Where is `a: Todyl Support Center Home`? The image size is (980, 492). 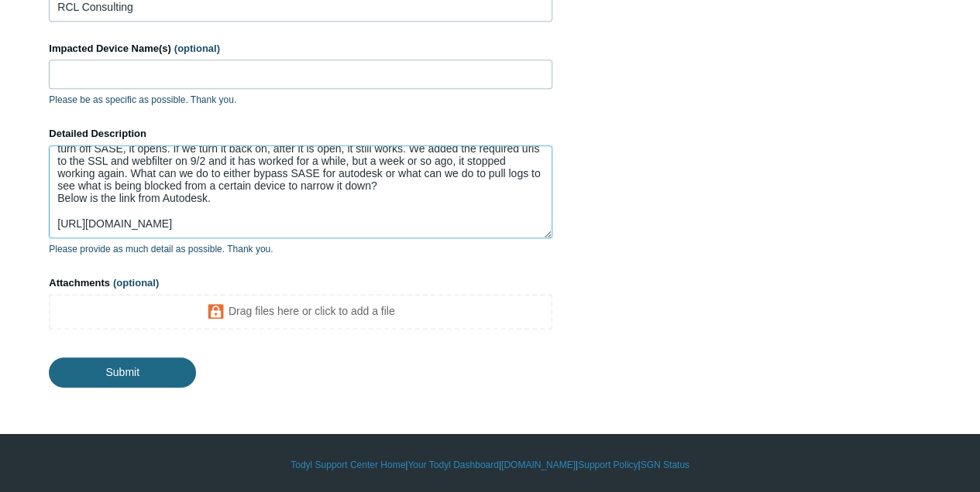 a: Todyl Support Center Home is located at coordinates (348, 465).